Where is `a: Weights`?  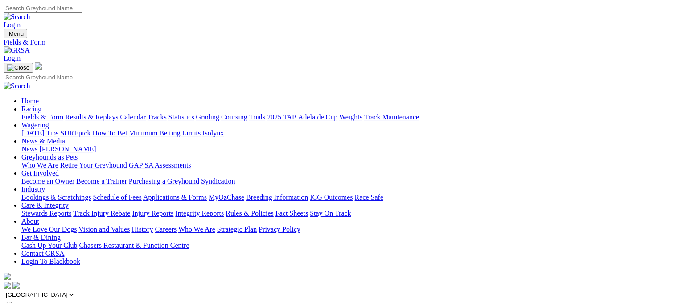 a: Weights is located at coordinates (351, 117).